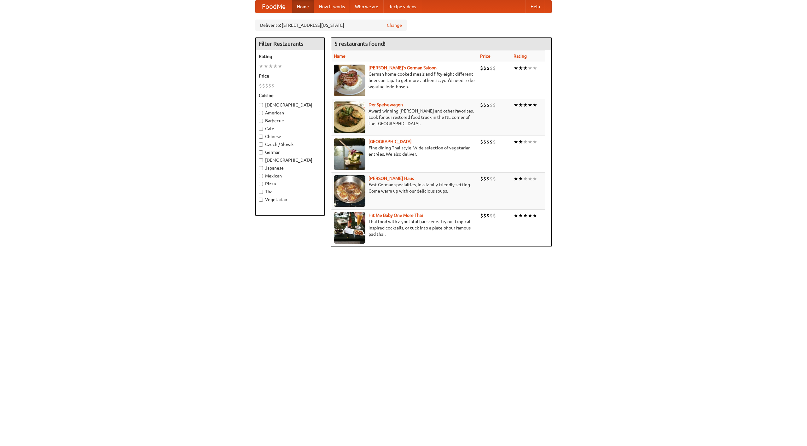  What do you see at coordinates (261, 192) in the screenshot?
I see `input: Thai` at bounding box center [261, 192].